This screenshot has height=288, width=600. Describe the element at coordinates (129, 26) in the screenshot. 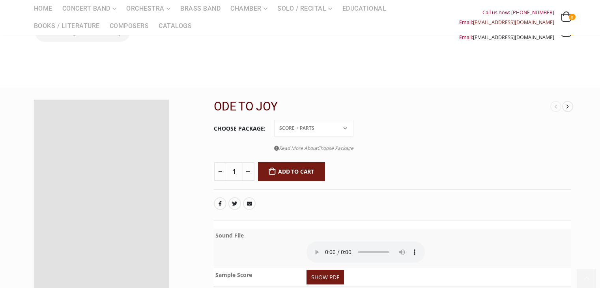

I see `a: Composers` at that location.